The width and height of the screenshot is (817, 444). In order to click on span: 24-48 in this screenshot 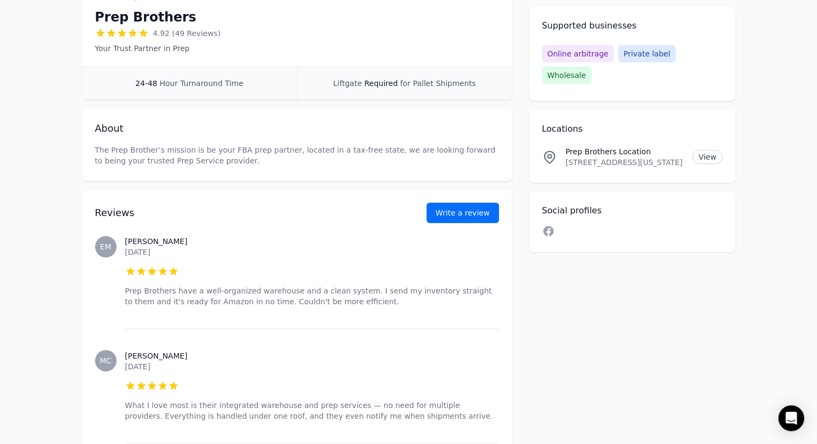, I will do `click(146, 83)`.